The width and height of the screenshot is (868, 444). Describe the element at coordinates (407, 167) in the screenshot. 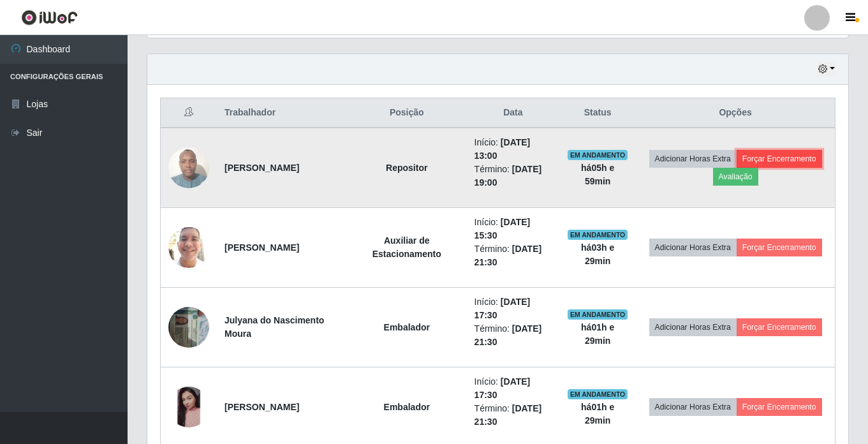

I see `strong: Repositor` at that location.